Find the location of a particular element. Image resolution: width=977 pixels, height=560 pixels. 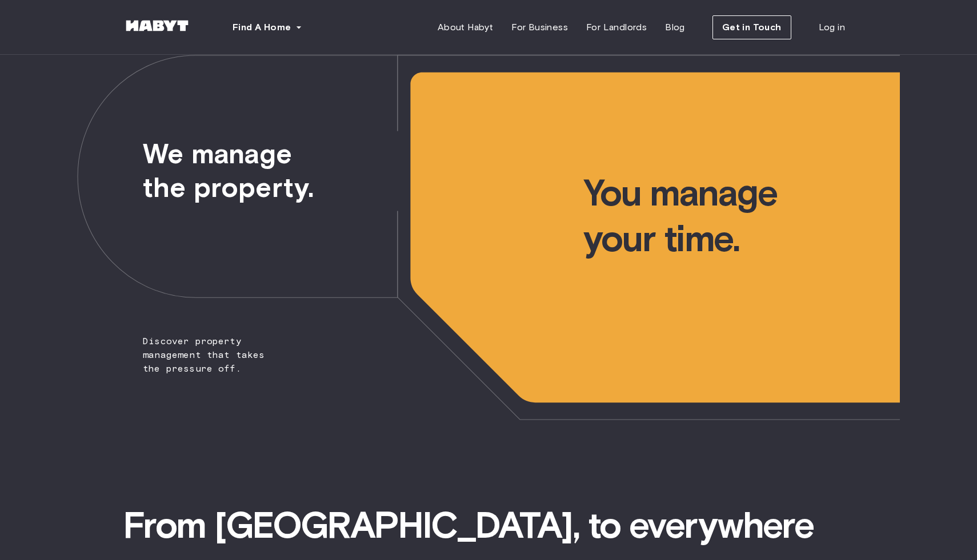

img: Habyt is located at coordinates (157, 25).